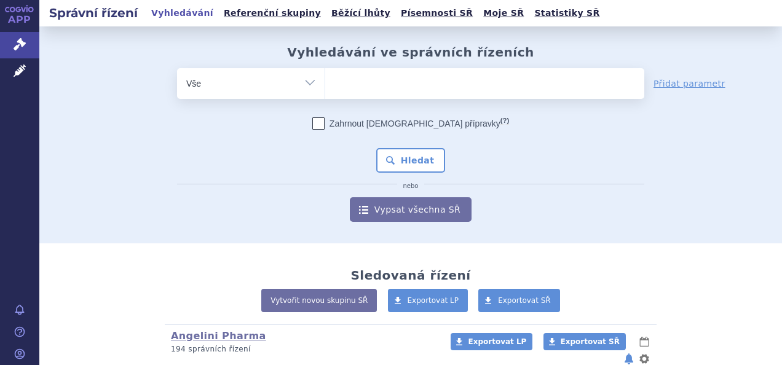  What do you see at coordinates (182, 13) in the screenshot?
I see `a: Vyhledávání` at bounding box center [182, 13].